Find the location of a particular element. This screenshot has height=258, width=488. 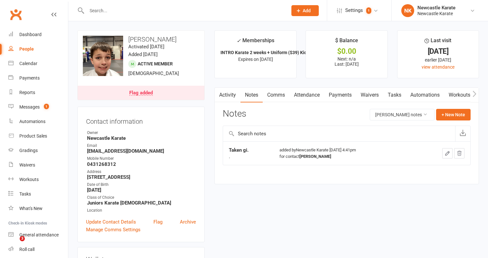

a: Update Contact Details is located at coordinates (111, 222).